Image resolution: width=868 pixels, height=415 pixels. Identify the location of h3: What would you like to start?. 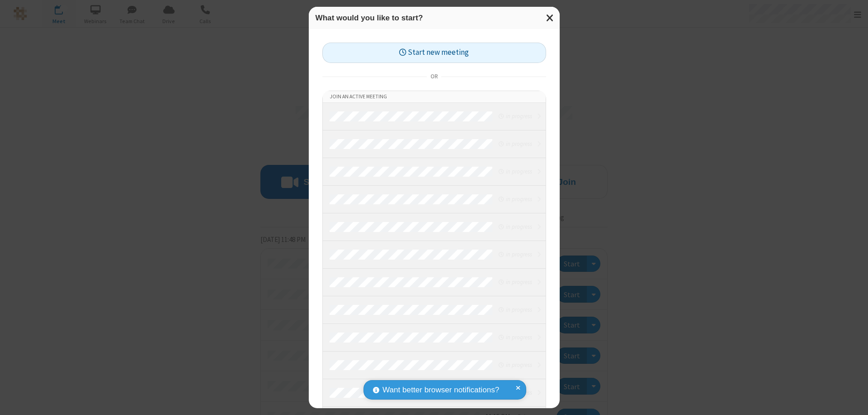
(434, 18).